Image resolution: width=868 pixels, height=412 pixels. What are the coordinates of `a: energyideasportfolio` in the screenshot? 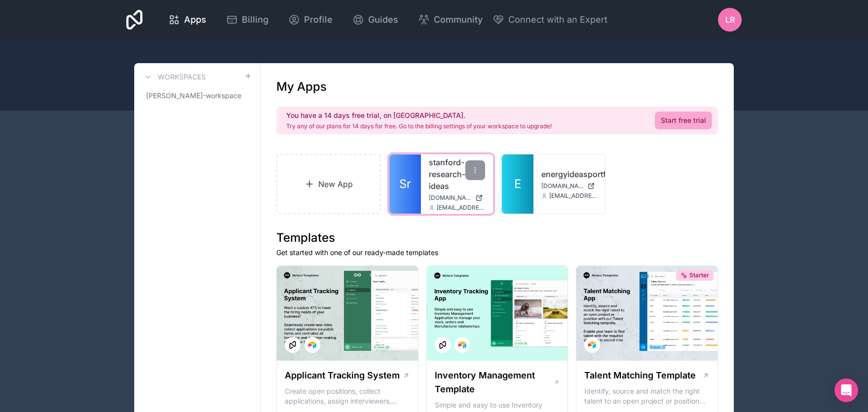 It's located at (570, 174).